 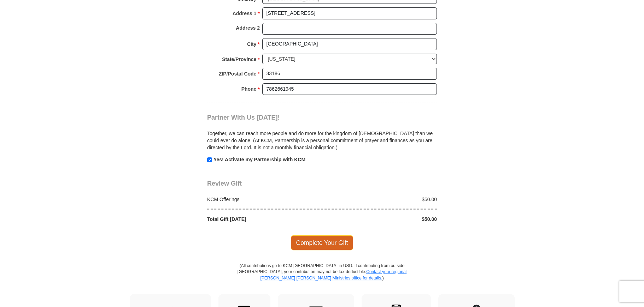 I want to click on strong: Address 1, so click(x=245, y=13).